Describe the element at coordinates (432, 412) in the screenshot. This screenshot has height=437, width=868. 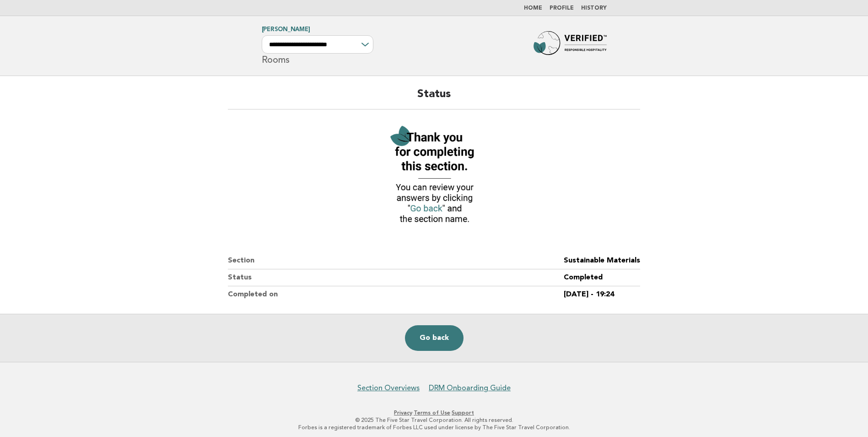
I see `a: Terms of Use` at that location.